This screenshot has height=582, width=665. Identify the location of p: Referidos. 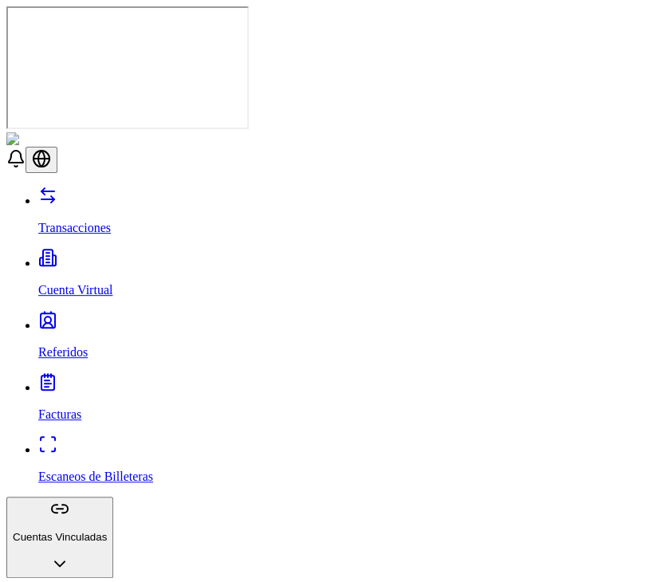
(349, 353).